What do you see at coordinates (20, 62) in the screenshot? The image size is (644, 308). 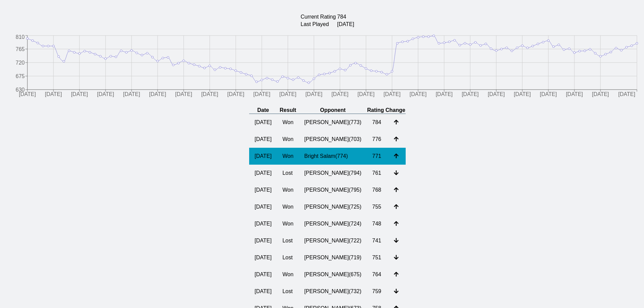 I see `tspan: 720` at bounding box center [20, 62].